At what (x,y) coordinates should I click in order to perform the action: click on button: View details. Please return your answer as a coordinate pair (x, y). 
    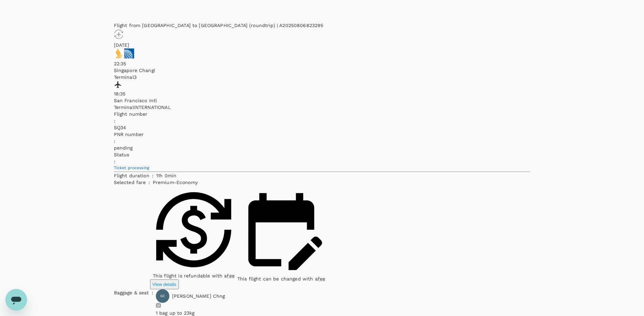
    Looking at the image, I should click on (164, 284).